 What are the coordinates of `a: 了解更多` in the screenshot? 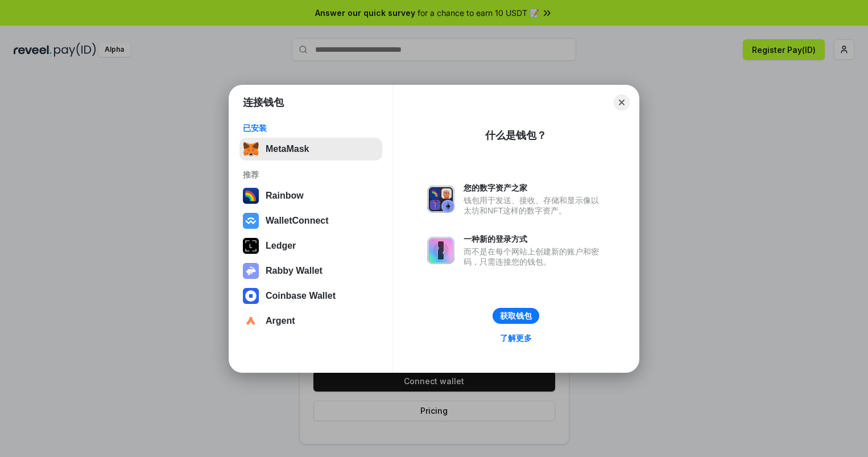 It's located at (516, 338).